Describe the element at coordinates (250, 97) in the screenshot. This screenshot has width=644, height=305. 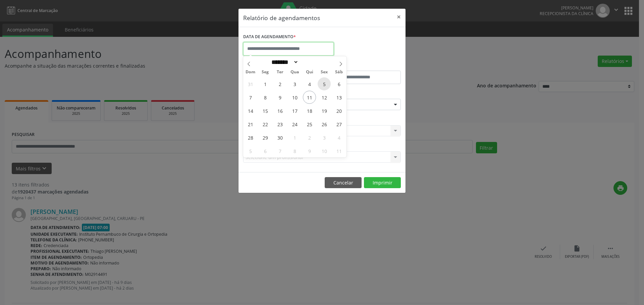
I see `span: Setembro 7, 2025` at that location.